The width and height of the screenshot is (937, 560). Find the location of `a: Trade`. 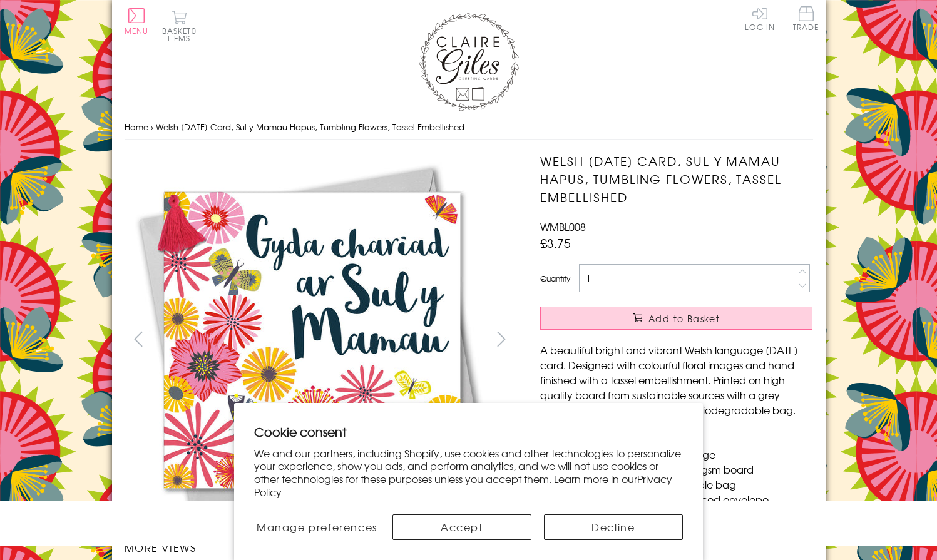

a: Trade is located at coordinates (806, 19).